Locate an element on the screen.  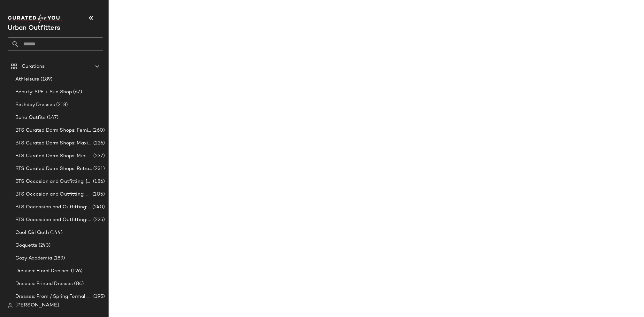
span: (225) is located at coordinates (98, 220).